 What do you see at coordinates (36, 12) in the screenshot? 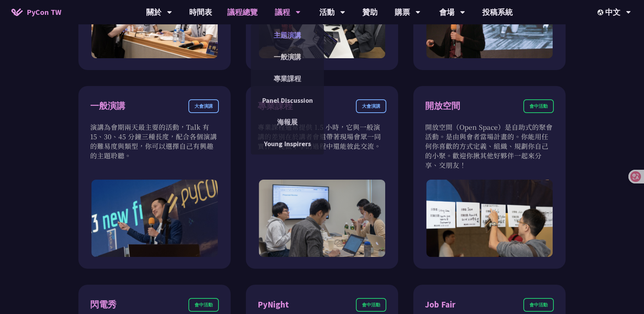
I see `a: PyCon TW` at bounding box center [36, 12].